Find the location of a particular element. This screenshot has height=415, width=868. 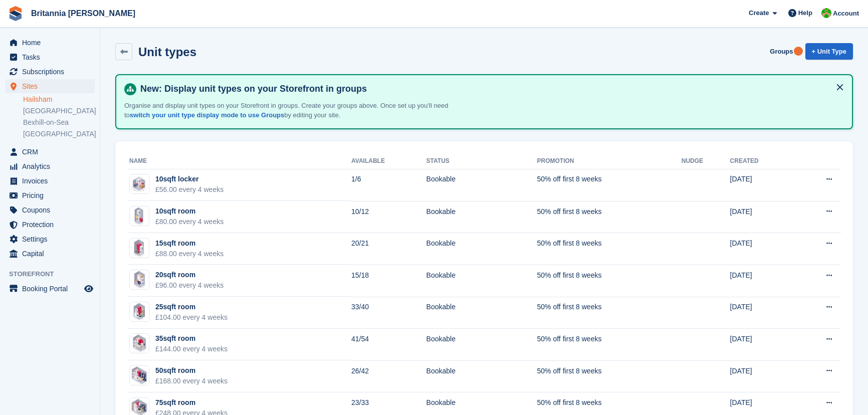

span: Capital is located at coordinates (52, 254).